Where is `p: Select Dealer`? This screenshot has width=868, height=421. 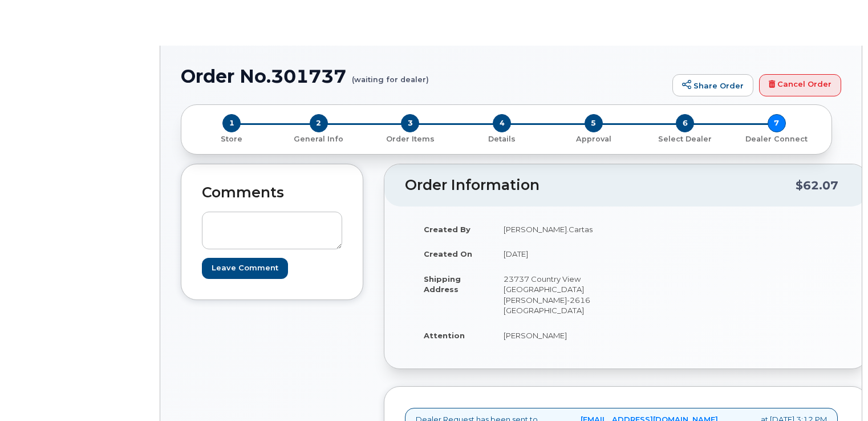
p: Select Dealer is located at coordinates (685, 139).